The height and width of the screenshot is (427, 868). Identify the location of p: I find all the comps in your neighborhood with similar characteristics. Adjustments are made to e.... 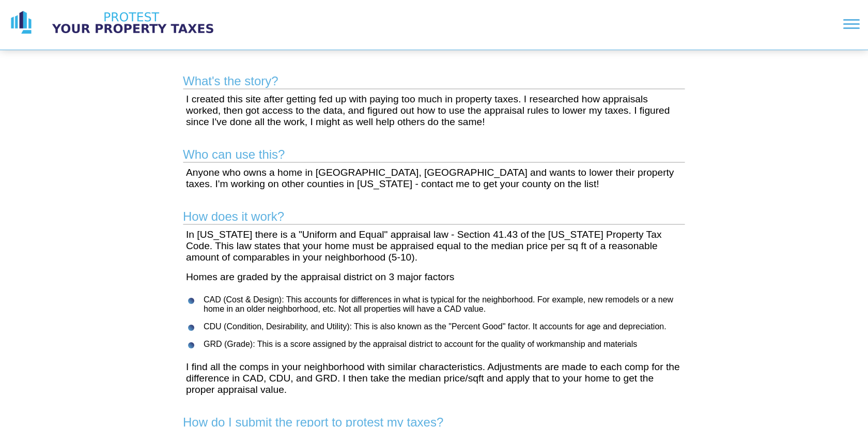
(434, 378).